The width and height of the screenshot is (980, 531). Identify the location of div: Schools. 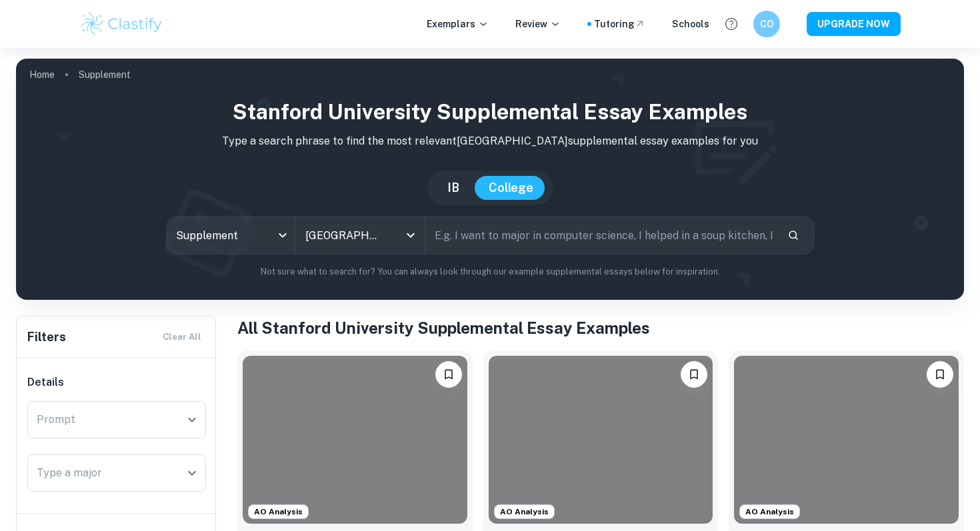
(691, 24).